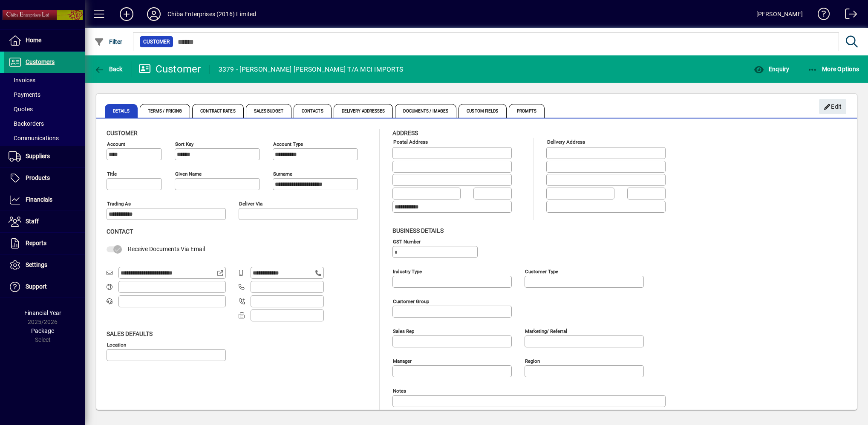  Describe the element at coordinates (418, 231) in the screenshot. I see `span: Business details` at that location.